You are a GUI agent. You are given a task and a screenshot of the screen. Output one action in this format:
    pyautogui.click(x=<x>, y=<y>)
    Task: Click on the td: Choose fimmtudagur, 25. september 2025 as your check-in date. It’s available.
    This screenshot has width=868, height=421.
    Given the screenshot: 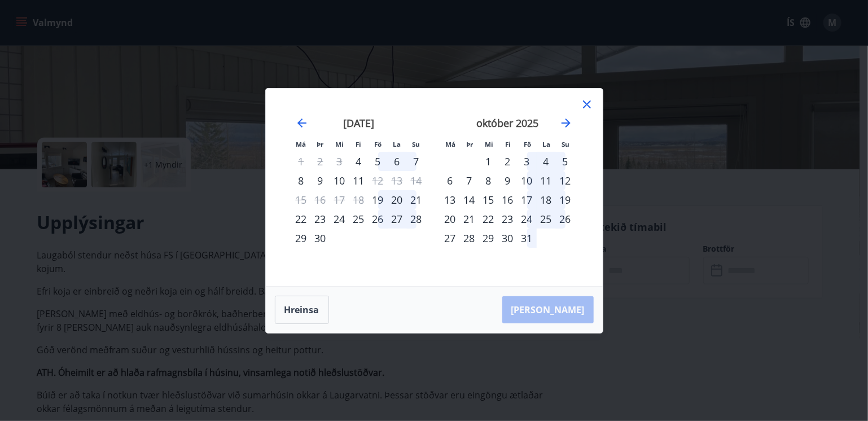 What is the action you would take?
    pyautogui.click(x=359, y=219)
    